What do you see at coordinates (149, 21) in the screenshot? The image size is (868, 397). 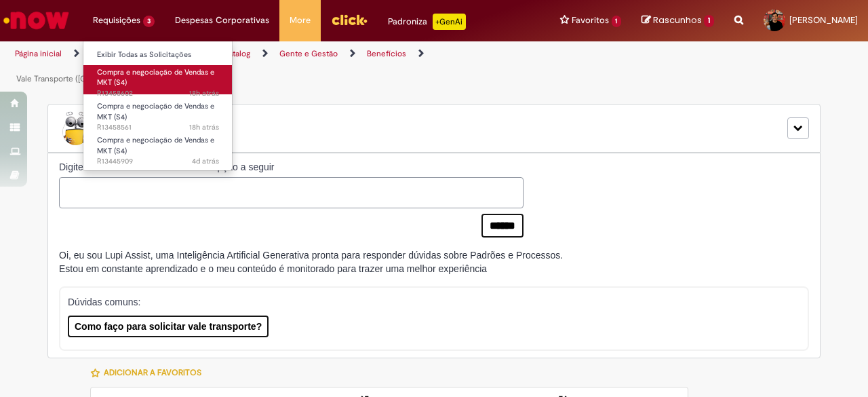 I see `span: 3` at bounding box center [149, 21].